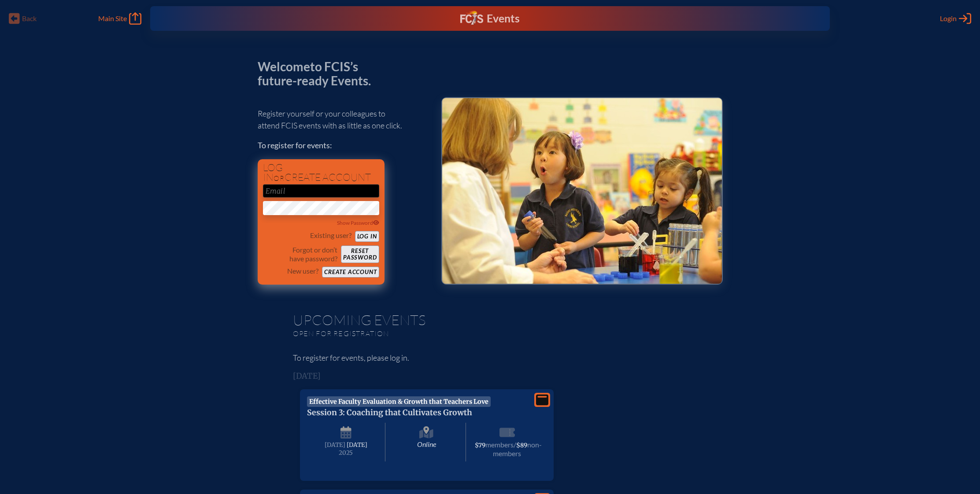 Image resolution: width=980 pixels, height=494 pixels. Describe the element at coordinates (350, 272) in the screenshot. I see `button: Create account` at that location.